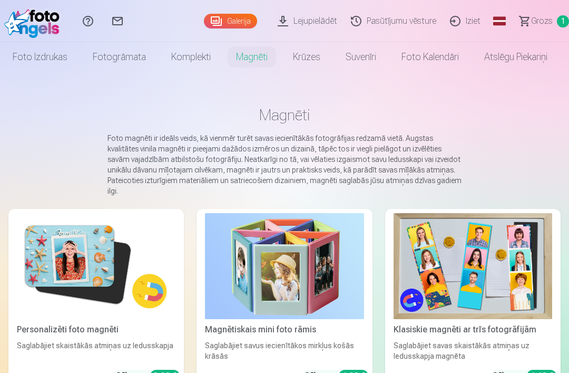 Image resolution: width=569 pixels, height=373 pixels. Describe the element at coordinates (284, 266) in the screenshot. I see `img: Magnētiskais mini foto rāmis` at that location.